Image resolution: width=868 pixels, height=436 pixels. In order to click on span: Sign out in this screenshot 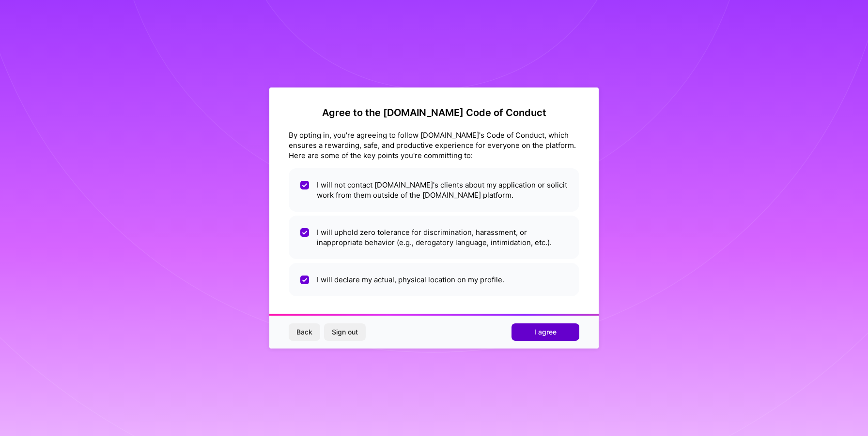, I will do `click(344, 332)`.